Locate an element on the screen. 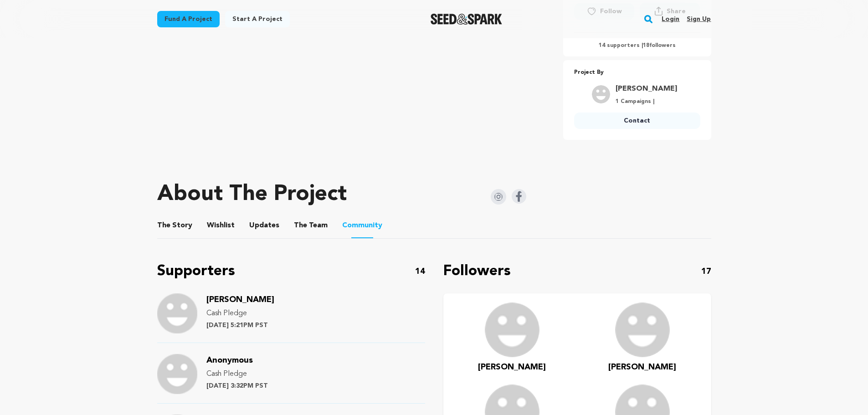 The width and height of the screenshot is (868, 415). span: Community is located at coordinates (363, 225).